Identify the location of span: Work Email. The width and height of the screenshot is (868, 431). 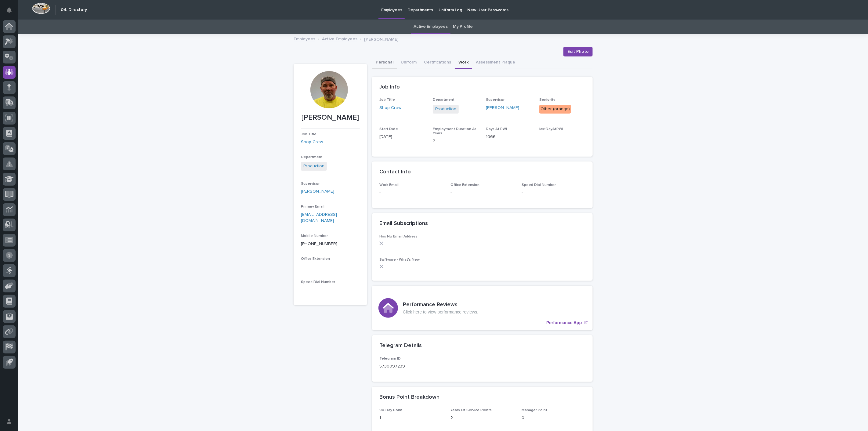
(389, 185).